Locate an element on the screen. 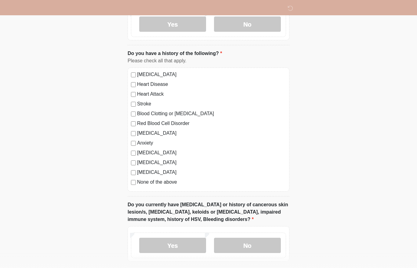 This screenshot has height=268, width=417. label: Heart Attack is located at coordinates (212, 94).